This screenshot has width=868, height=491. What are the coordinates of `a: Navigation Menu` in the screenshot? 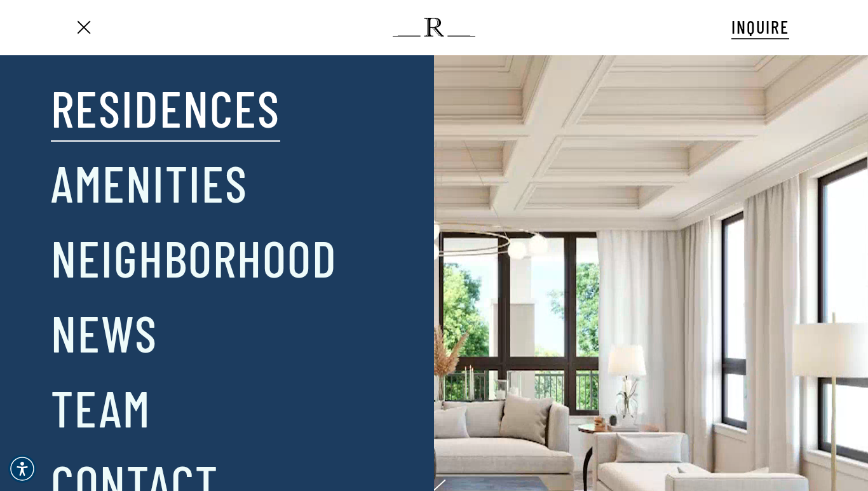 It's located at (83, 27).